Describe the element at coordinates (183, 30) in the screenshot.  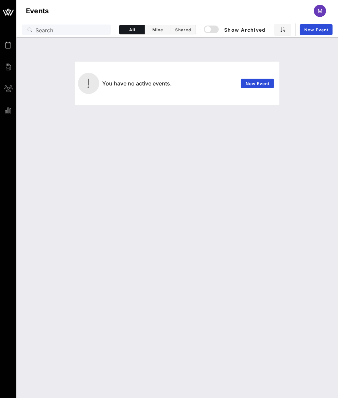
I see `span: Shared` at that location.